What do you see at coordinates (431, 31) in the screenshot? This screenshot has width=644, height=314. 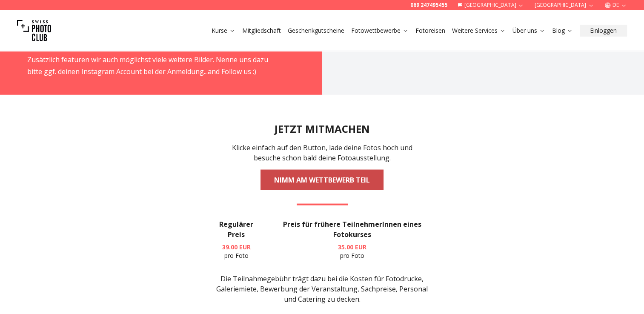 I see `a: Fotoreisen` at bounding box center [431, 31].